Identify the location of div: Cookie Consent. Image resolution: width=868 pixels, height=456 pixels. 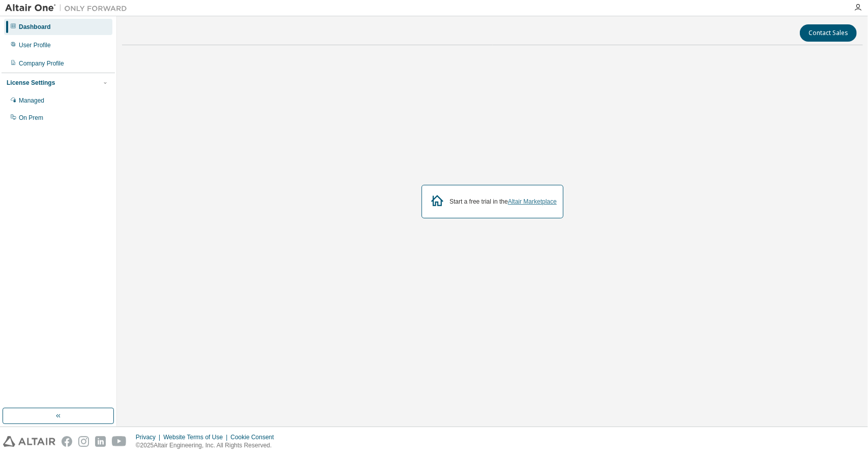
(255, 438).